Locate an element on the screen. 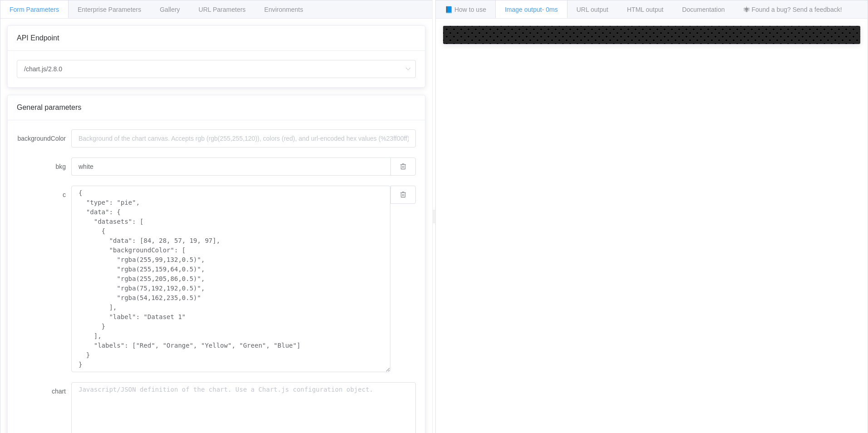 The height and width of the screenshot is (433, 868). span: - 0ms is located at coordinates (550, 10).